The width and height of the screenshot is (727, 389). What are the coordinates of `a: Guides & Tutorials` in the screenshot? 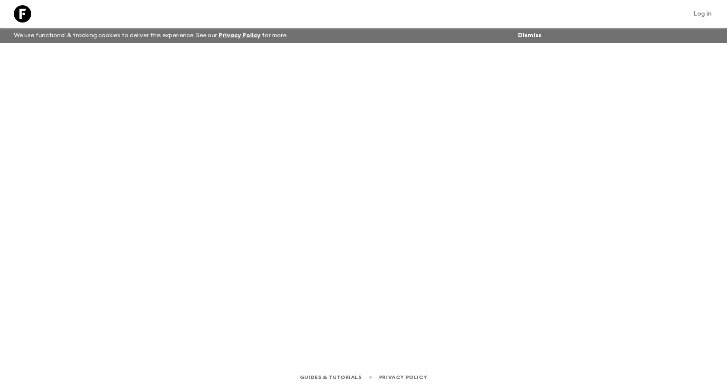 It's located at (331, 377).